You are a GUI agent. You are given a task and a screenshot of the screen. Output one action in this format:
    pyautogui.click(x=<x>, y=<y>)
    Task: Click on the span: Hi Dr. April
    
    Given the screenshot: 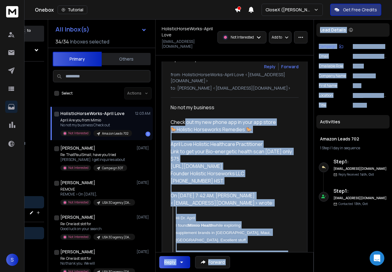 What is the action you would take?
    pyautogui.click(x=185, y=218)
    